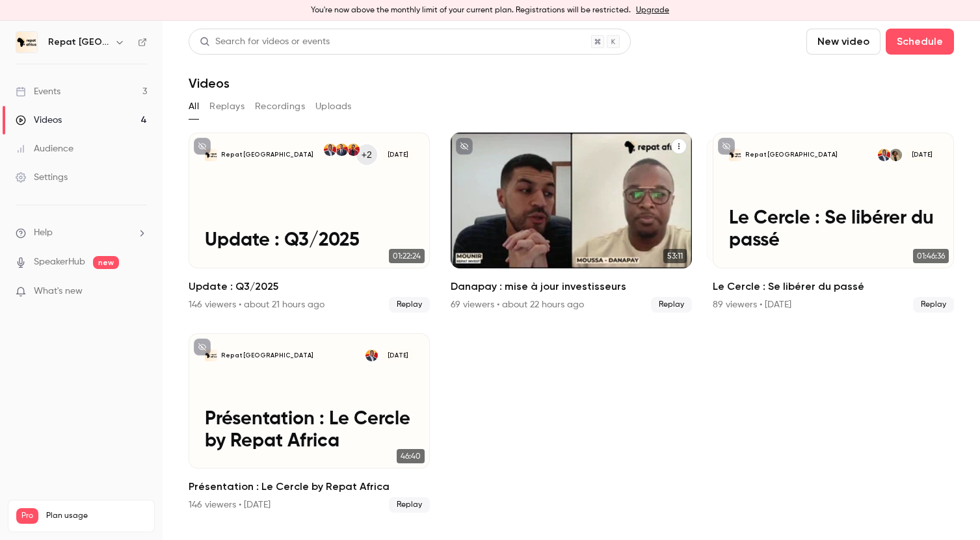  I want to click on li: Danapay : mise à jour investisseurs, so click(571, 222).